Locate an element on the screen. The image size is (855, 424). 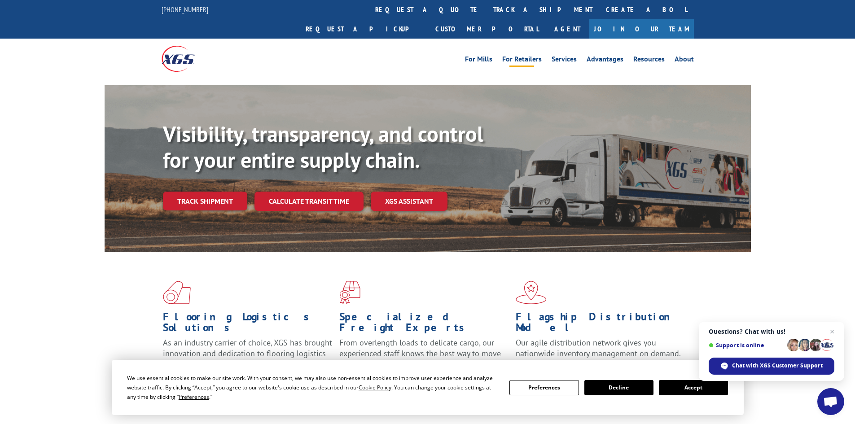
span: Chat with XGS Customer Support is located at coordinates (777, 366).